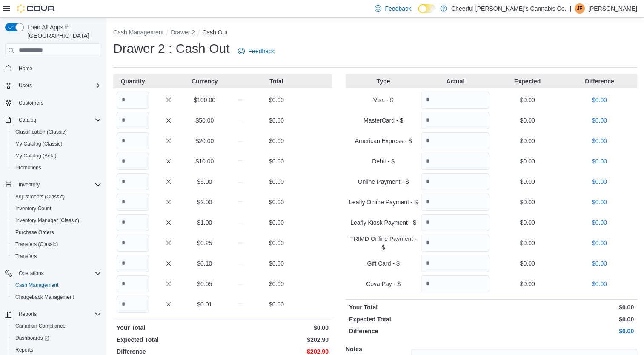 Image resolution: width=644 pixels, height=355 pixels. What do you see at coordinates (56, 144) in the screenshot?
I see `span: My Catalog (Classic)` at bounding box center [56, 144].